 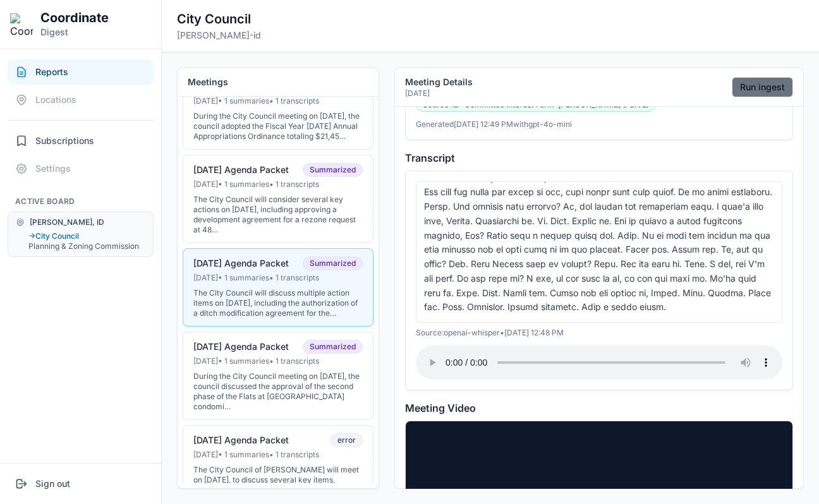 I want to click on button: Sign out, so click(x=80, y=484).